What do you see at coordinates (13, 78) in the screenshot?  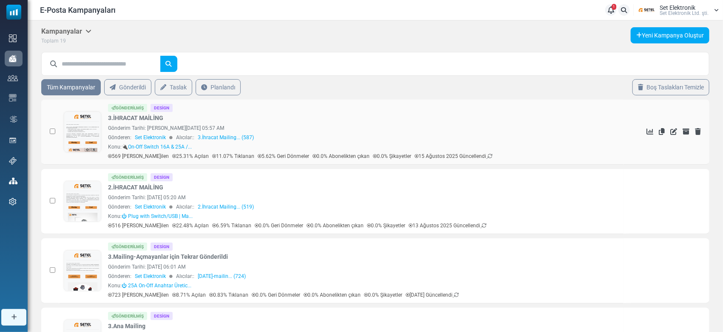 I see `img: contacts-icon.svg` at bounding box center [13, 78].